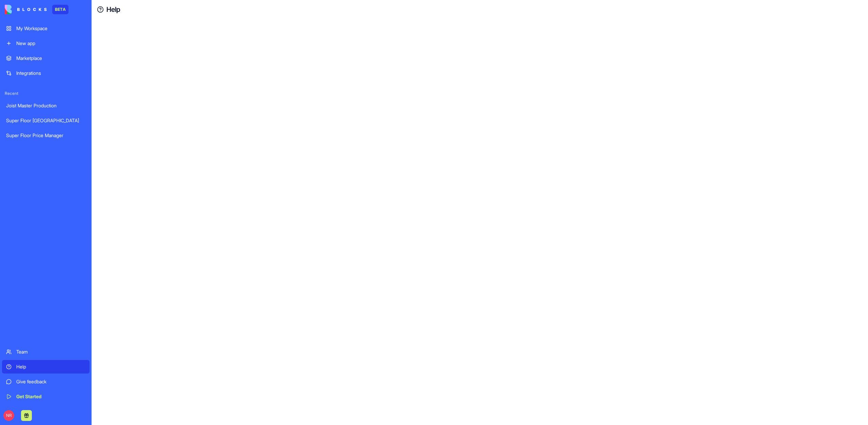 This screenshot has width=868, height=425. I want to click on a: My Workspace, so click(46, 28).